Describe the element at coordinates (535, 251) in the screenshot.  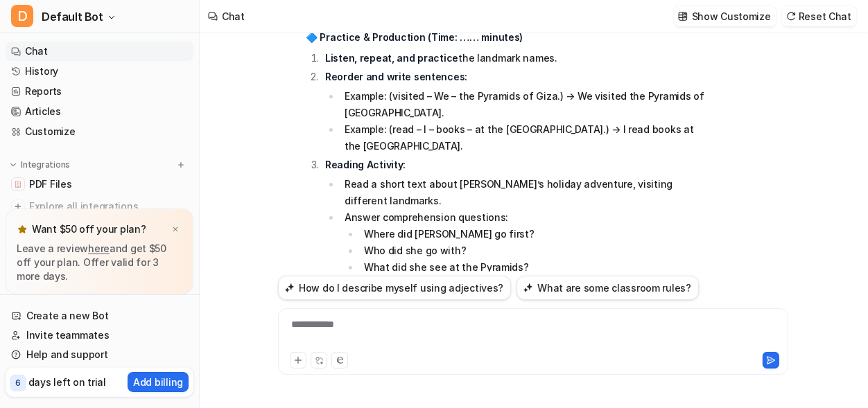
I see `li: Who did she go with?` at that location.